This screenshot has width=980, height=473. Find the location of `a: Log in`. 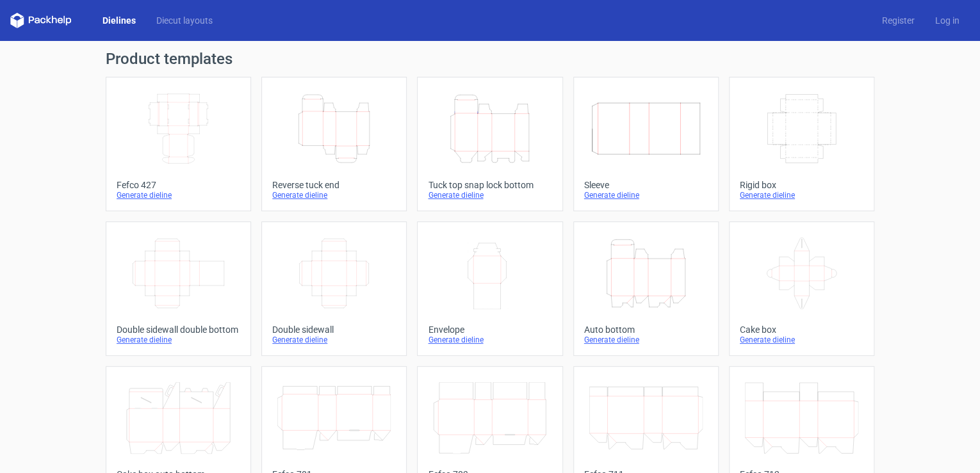

a: Log in is located at coordinates (947, 21).